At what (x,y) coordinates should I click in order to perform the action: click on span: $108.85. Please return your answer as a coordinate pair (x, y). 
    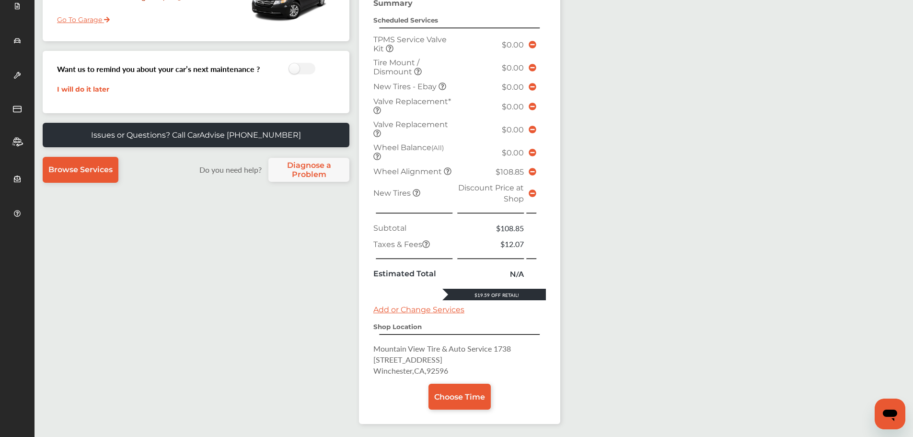
    Looking at the image, I should click on (509, 172).